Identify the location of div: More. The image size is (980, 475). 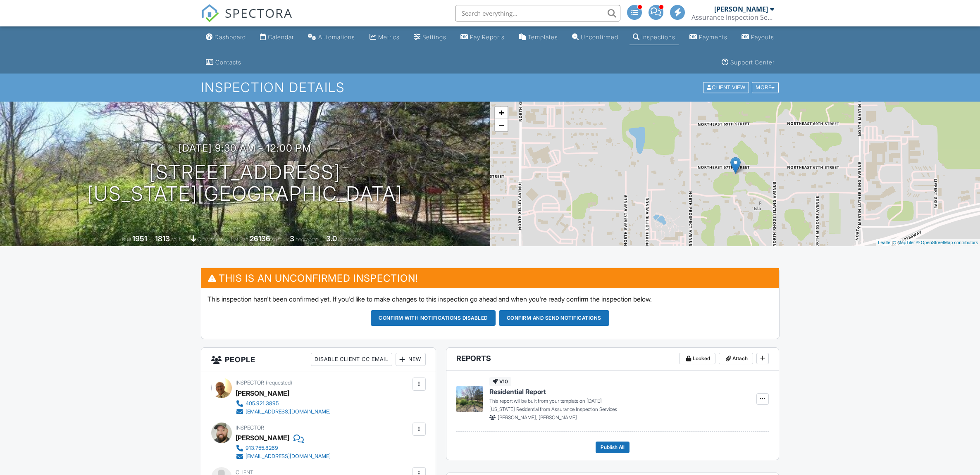
(765, 87).